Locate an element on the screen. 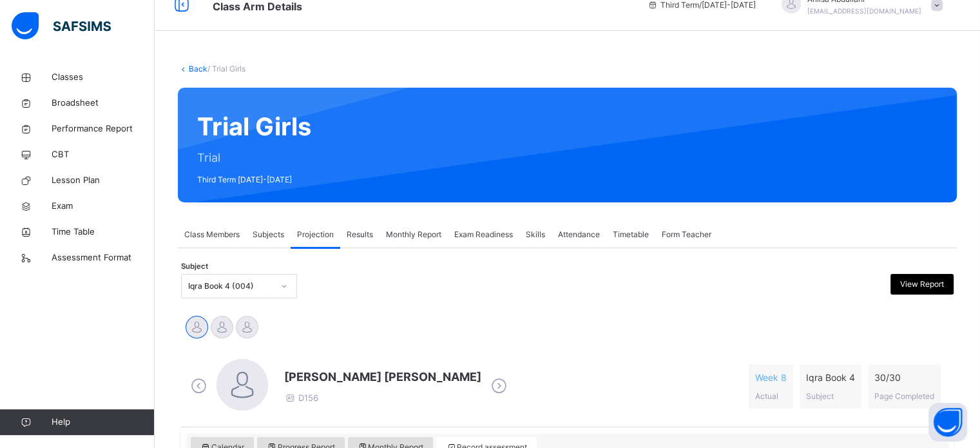 The height and width of the screenshot is (448, 980). span: Exam Readiness is located at coordinates (483, 234).